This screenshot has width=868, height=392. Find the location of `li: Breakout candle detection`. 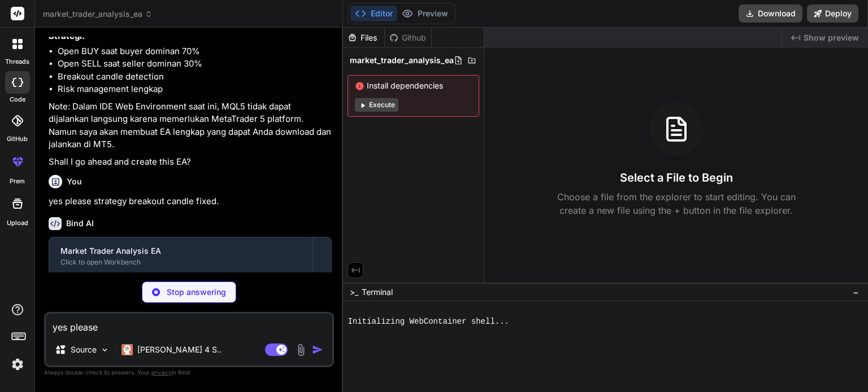

li: Breakout candle detection is located at coordinates (194, 77).